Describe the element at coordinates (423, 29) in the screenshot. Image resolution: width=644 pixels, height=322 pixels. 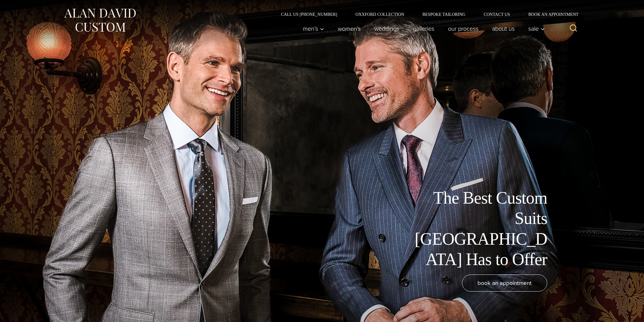
I see `a: Galleries` at that location.